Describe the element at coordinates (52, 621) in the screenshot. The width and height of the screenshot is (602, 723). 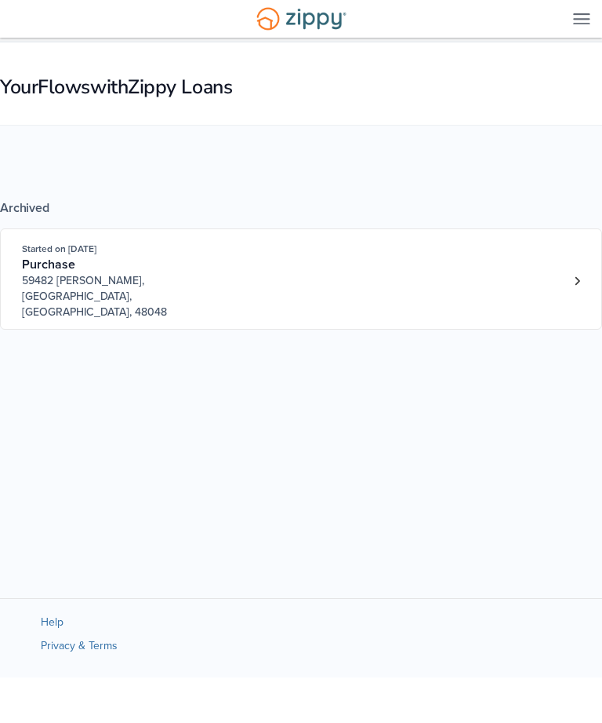
I see `a: Help` at that location.